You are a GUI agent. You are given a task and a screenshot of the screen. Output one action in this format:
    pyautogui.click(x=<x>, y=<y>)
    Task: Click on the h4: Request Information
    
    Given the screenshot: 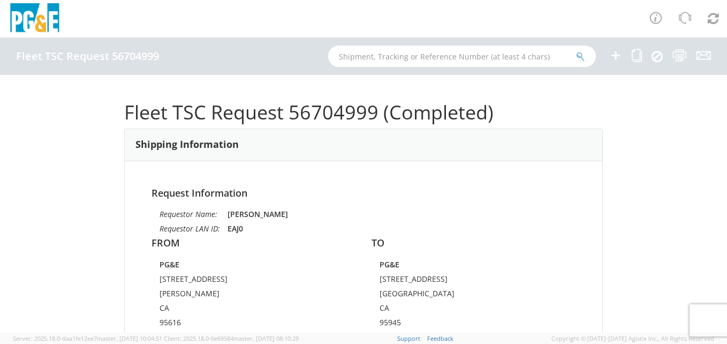 What is the action you would take?
    pyautogui.click(x=364, y=193)
    